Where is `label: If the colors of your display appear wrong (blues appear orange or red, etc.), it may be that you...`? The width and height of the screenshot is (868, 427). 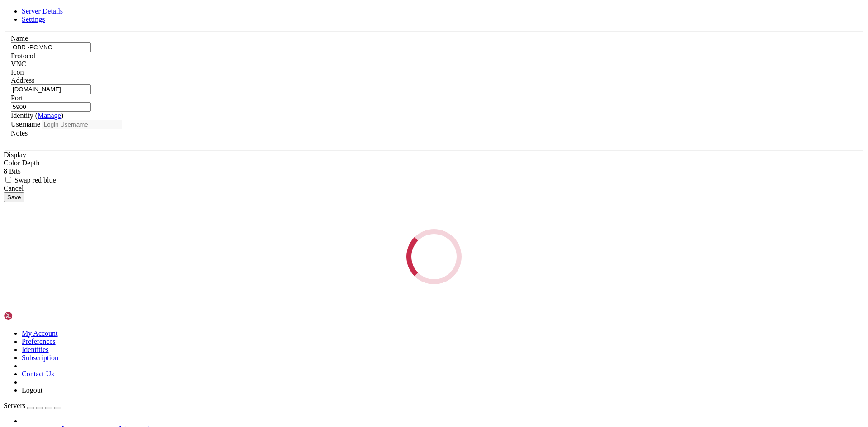 label: If the colors of your display appear wrong (blues appear orange or red, etc.), it may be that you... is located at coordinates (30, 180).